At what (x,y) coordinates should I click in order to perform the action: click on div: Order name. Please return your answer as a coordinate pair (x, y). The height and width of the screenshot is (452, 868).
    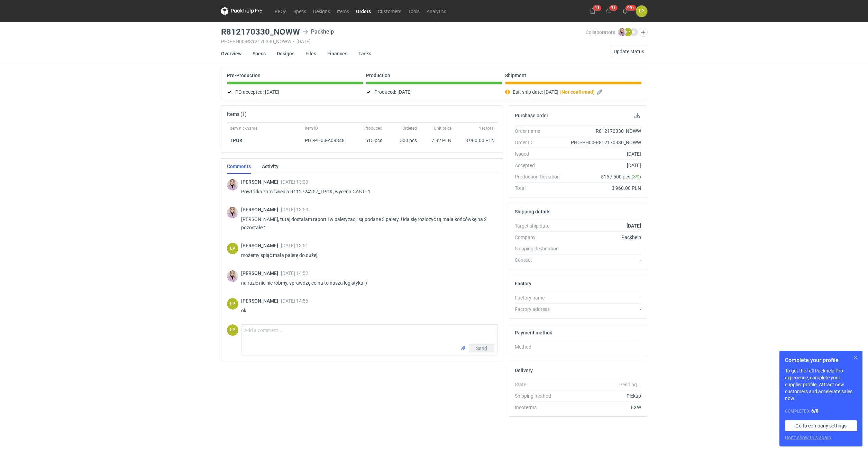
    Looking at the image, I should click on (540, 131).